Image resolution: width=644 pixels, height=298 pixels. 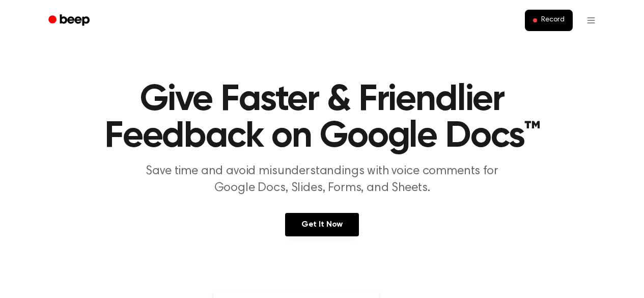 I want to click on button: Record, so click(x=548, y=20).